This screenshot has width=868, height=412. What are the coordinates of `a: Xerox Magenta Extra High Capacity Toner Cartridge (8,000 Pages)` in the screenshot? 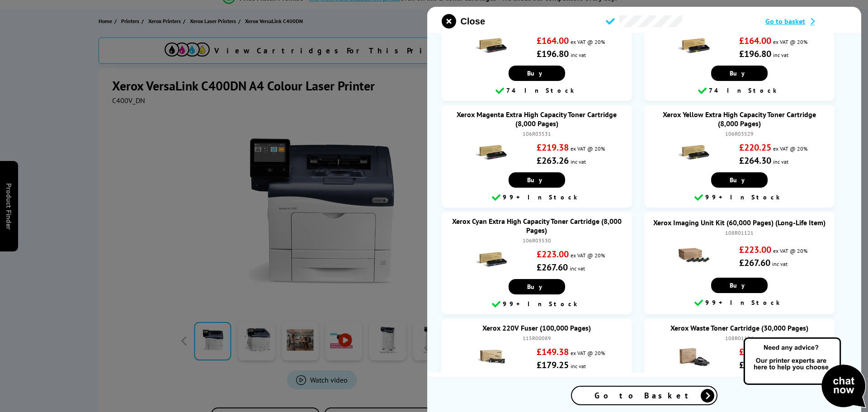 It's located at (537, 119).